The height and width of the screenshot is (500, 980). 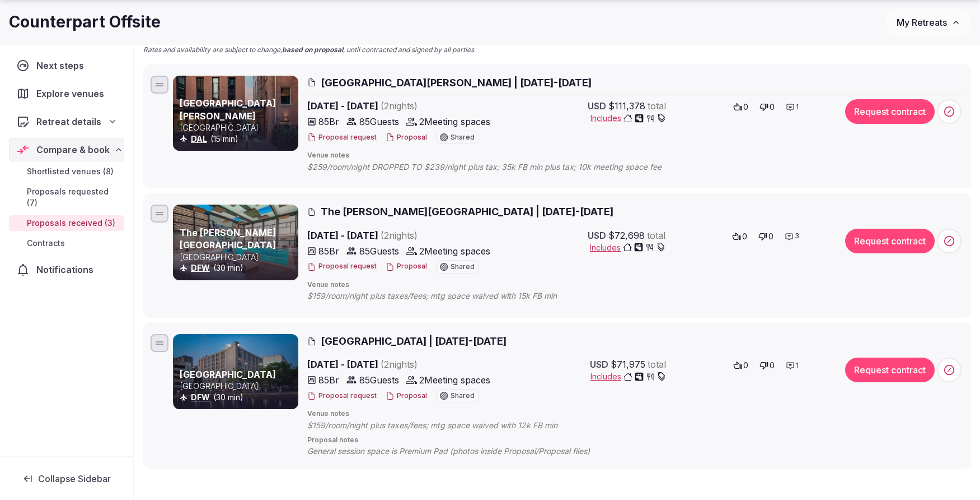 What do you see at coordinates (198, 139) in the screenshot?
I see `a: DAL` at bounding box center [198, 139].